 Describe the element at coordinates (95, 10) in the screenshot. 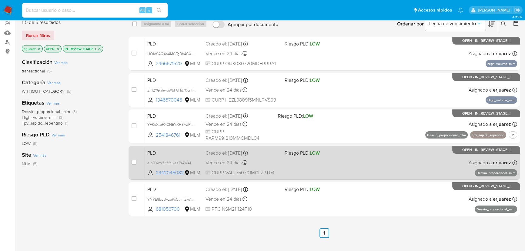

I see `input: Buscar usuario o caso...` at that location.